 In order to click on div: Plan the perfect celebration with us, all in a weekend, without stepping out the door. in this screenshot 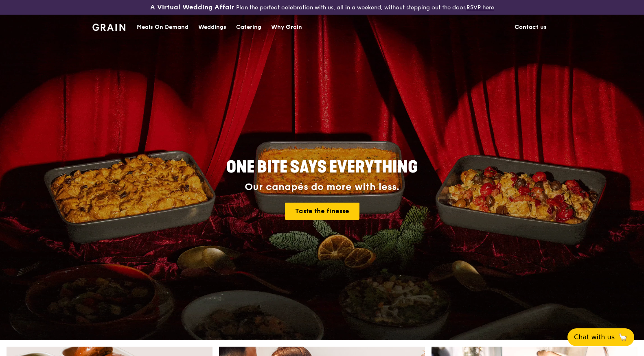, I will do `click(322, 7)`.